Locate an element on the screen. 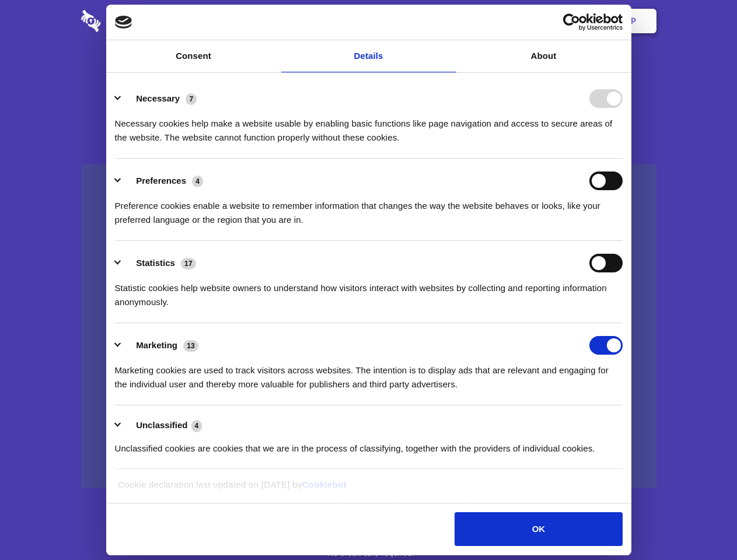 The width and height of the screenshot is (737, 560). button: Unclassified (4) is located at coordinates (162, 426).